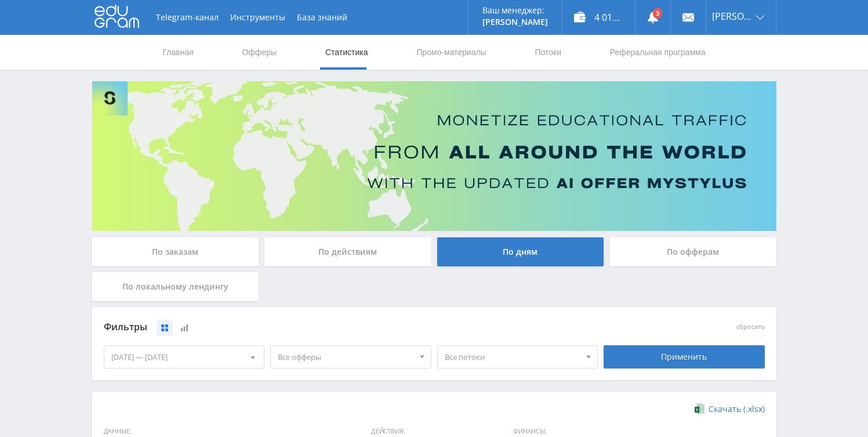 The image size is (868, 437). I want to click on div: Применить, so click(684, 357).